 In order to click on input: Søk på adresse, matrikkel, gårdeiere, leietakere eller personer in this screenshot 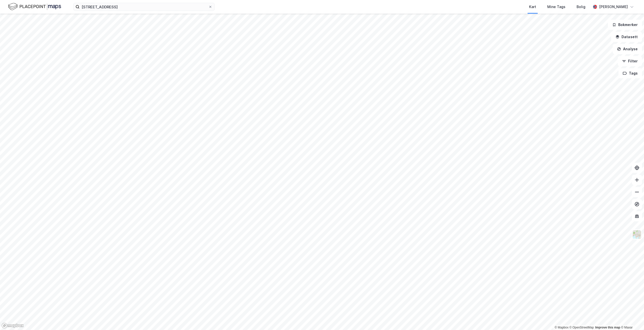, I will do `click(144, 7)`.